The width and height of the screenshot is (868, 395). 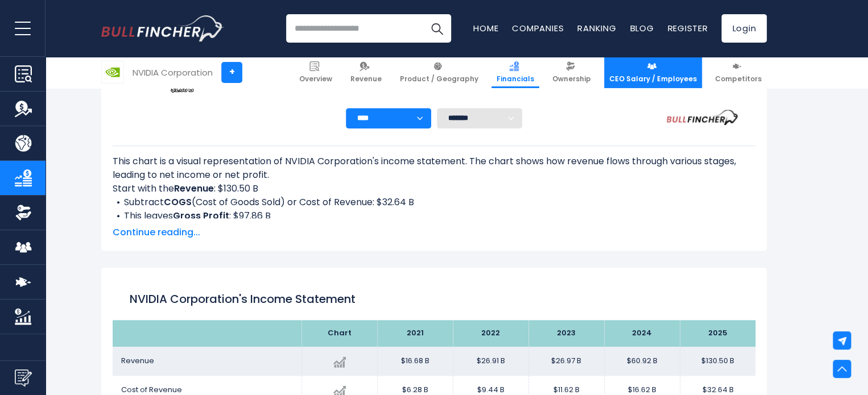 I want to click on a: Companies, so click(x=537, y=28).